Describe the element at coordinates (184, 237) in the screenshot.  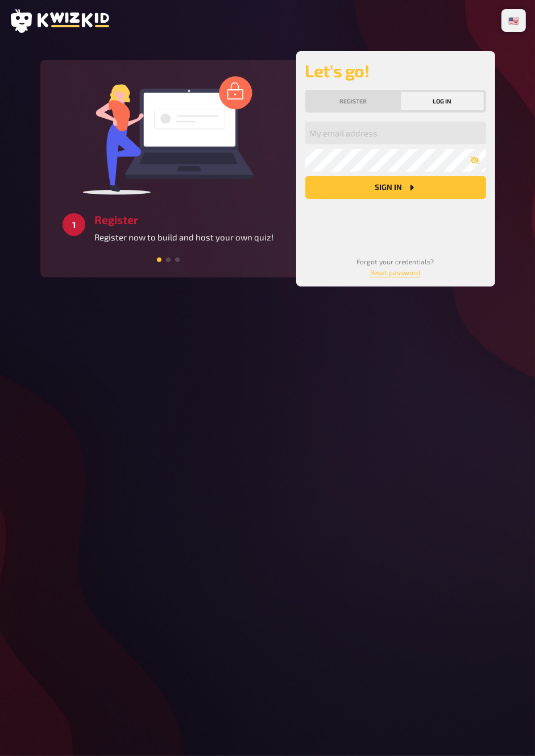
I see `p: Register now to build and host your own quiz!` at that location.